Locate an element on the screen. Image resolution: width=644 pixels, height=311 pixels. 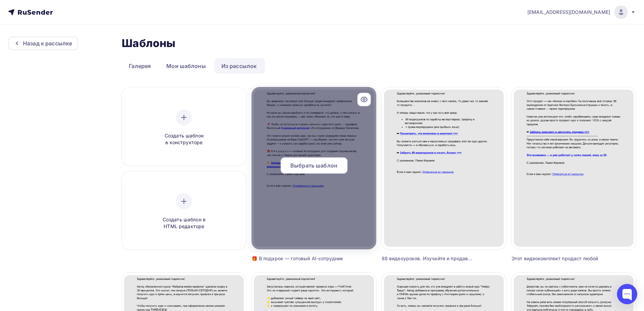
a: Из рассылок is located at coordinates (239, 66).